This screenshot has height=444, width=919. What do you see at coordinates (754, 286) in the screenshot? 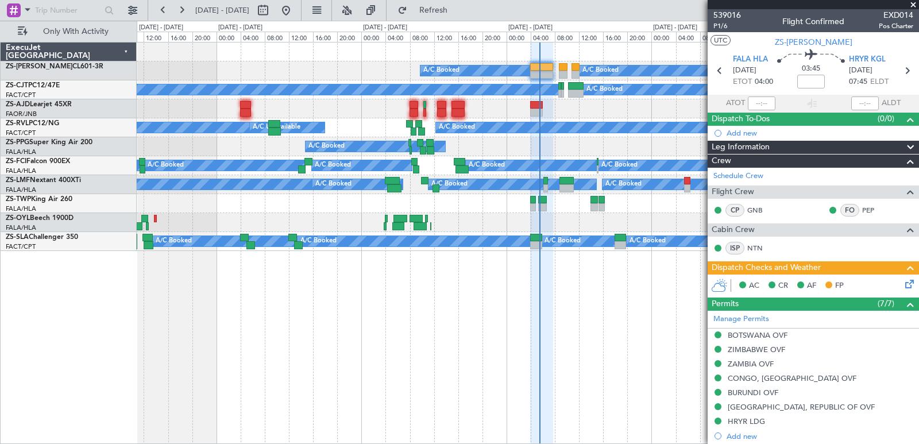
I see `span: AC` at bounding box center [754, 286].